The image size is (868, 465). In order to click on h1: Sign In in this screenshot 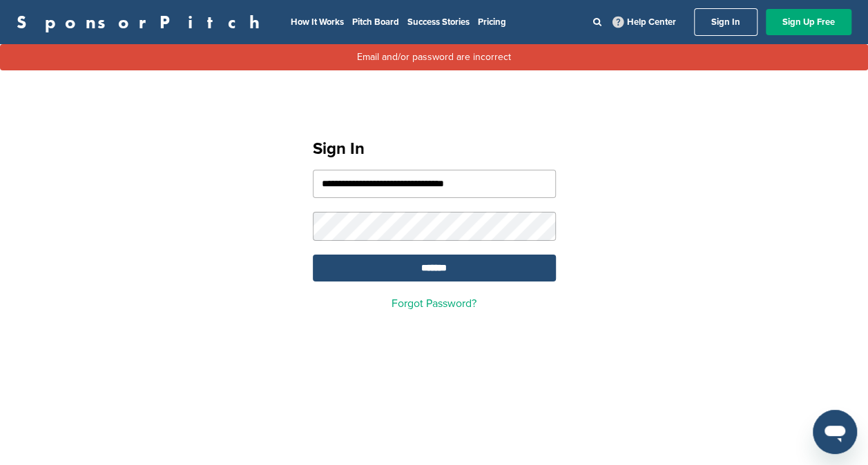, I will do `click(434, 149)`.